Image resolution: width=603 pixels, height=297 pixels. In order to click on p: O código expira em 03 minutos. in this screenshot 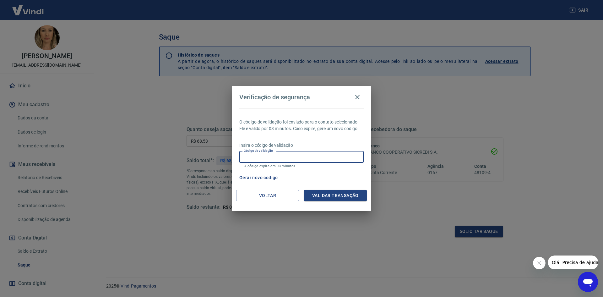, I will do `click(302, 166)`.